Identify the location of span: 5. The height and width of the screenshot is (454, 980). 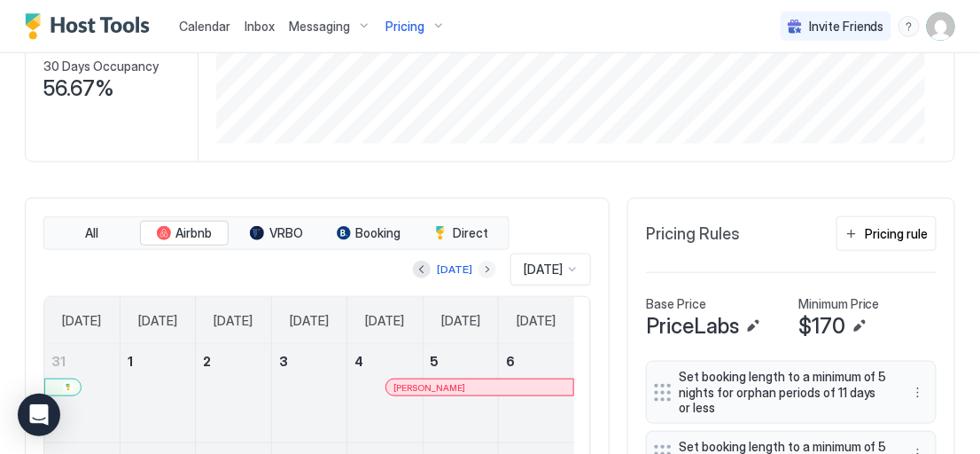
(435, 361).